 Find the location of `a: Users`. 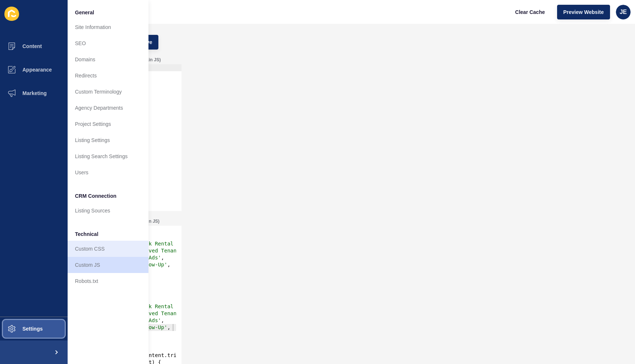

a: Users is located at coordinates (108, 172).